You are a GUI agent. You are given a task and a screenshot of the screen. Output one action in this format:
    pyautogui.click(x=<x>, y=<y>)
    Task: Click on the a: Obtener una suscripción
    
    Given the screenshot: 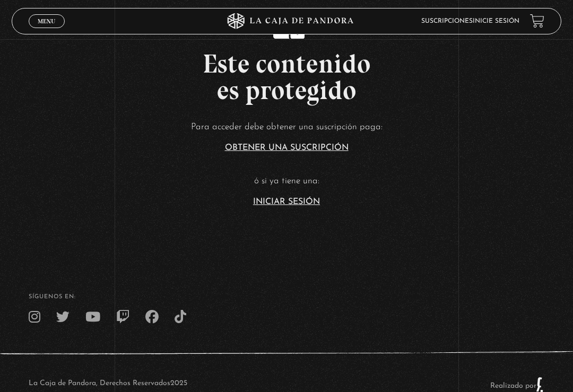 What is the action you would take?
    pyautogui.click(x=286, y=148)
    